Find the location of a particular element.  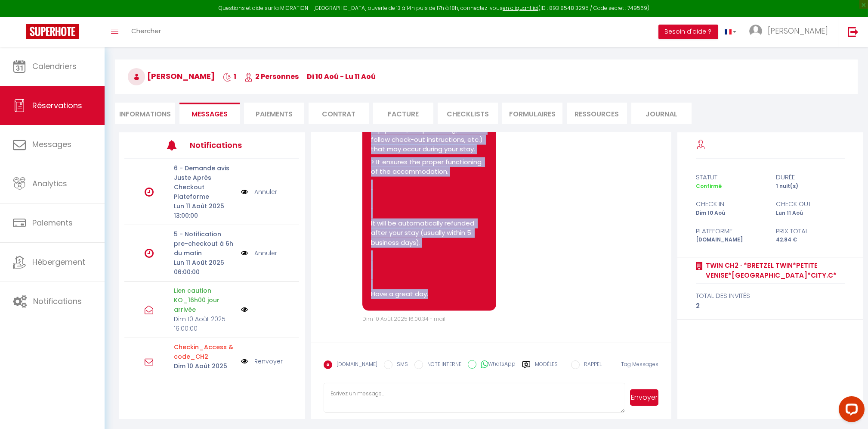

div: statut is located at coordinates (730, 177).